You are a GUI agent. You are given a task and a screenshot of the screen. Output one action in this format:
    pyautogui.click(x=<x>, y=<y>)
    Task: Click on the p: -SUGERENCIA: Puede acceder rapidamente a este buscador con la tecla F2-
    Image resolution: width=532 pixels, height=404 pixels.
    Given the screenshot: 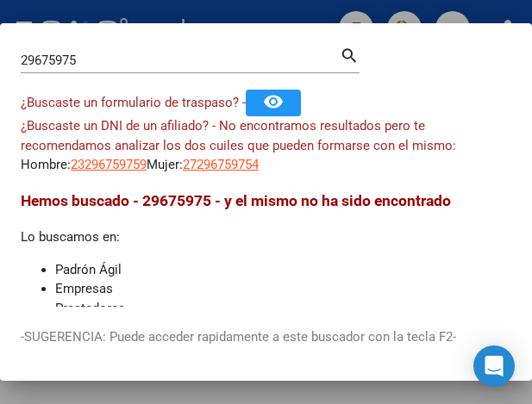 What is the action you would take?
    pyautogui.click(x=266, y=337)
    